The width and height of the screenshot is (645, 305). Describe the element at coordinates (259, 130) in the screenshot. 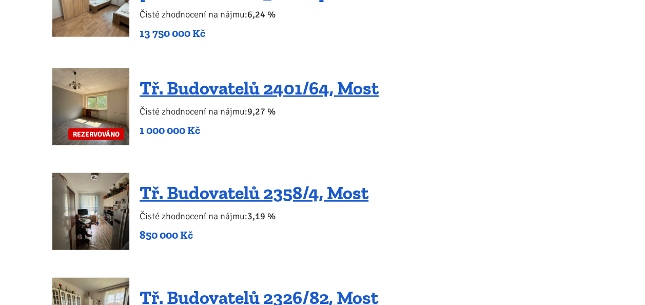

I see `p: 1 000 000 Kč` at that location.